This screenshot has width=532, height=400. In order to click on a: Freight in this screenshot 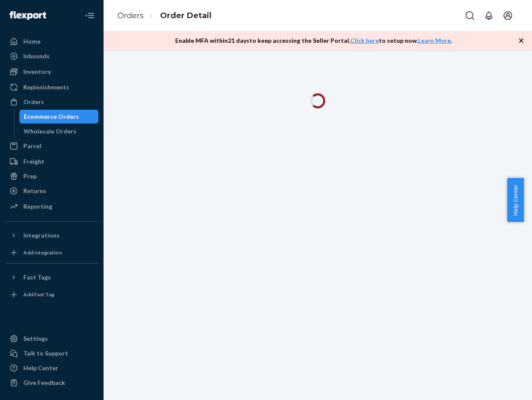, I will do `click(51, 162)`.